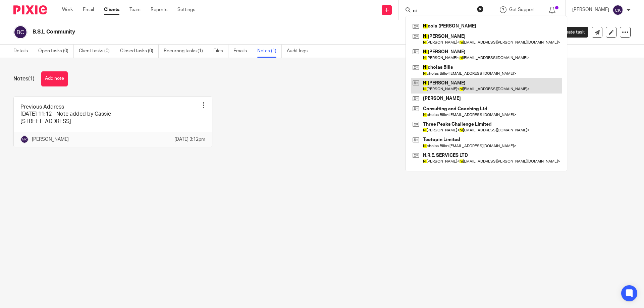  Describe the element at coordinates (112, 10) in the screenshot. I see `a: Clients` at that location.